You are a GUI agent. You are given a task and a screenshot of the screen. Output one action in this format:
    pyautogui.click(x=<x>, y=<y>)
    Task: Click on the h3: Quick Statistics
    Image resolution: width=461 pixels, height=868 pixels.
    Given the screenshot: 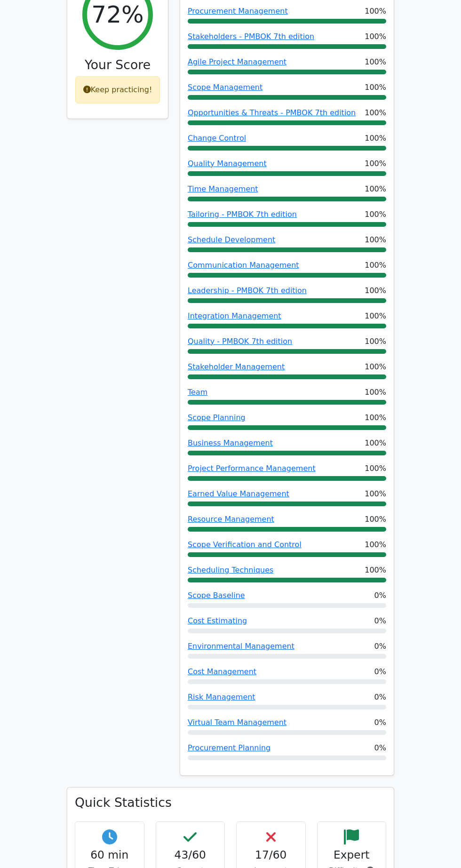 What is the action you would take?
    pyautogui.click(x=230, y=803)
    